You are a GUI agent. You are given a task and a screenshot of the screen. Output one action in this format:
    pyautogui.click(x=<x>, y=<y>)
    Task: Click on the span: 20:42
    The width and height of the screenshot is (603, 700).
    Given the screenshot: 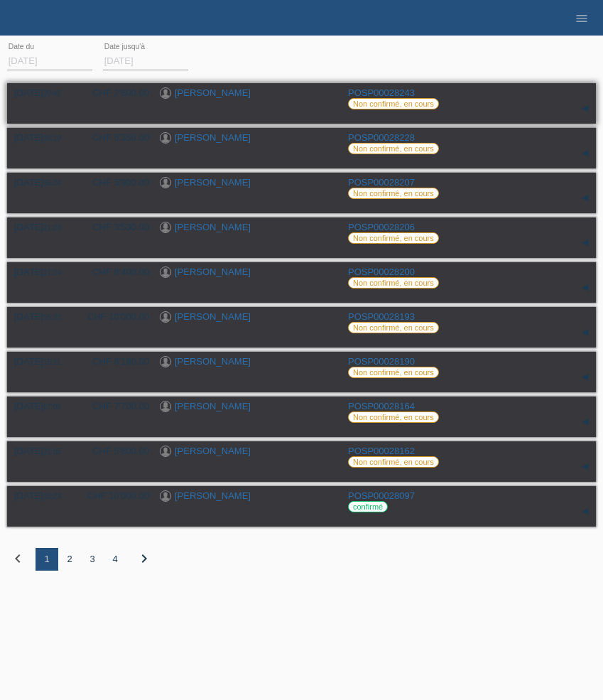 What is the action you would take?
    pyautogui.click(x=52, y=93)
    